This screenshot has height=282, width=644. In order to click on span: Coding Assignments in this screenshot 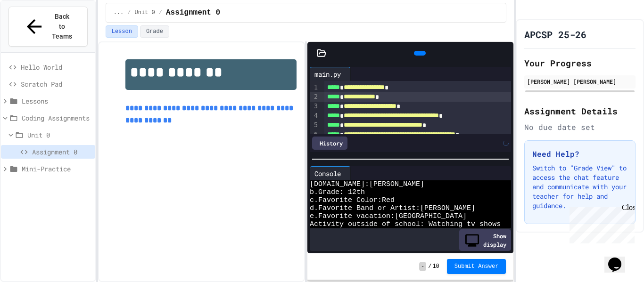, I will do `click(57, 118)`.